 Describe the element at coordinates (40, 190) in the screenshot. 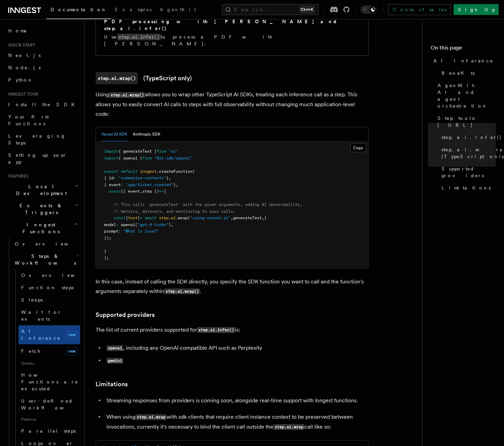

I see `span: Local Development` at that location.